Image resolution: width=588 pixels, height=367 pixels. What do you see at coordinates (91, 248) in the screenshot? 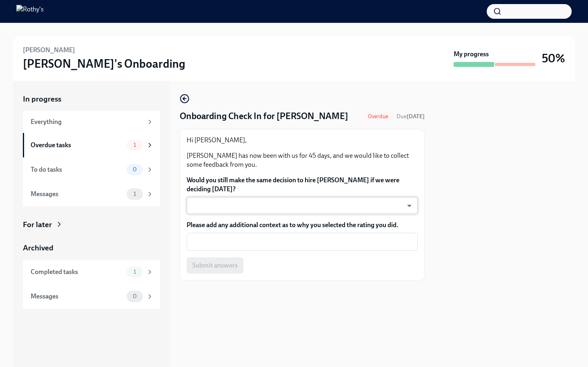
I see `div: Archived` at bounding box center [91, 248].